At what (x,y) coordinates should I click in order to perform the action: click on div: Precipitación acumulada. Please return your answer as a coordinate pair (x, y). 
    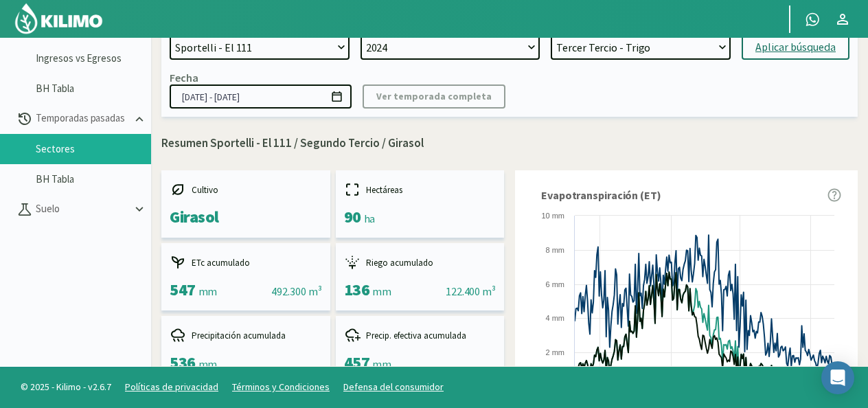
    Looking at the image, I should click on (246, 335).